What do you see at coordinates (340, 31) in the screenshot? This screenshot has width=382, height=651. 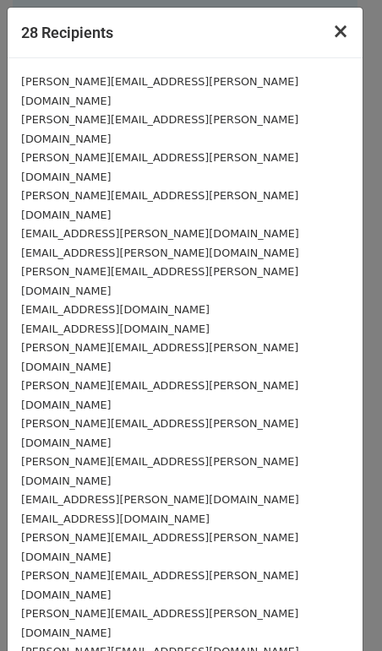 I see `button: Close` at bounding box center [340, 31].